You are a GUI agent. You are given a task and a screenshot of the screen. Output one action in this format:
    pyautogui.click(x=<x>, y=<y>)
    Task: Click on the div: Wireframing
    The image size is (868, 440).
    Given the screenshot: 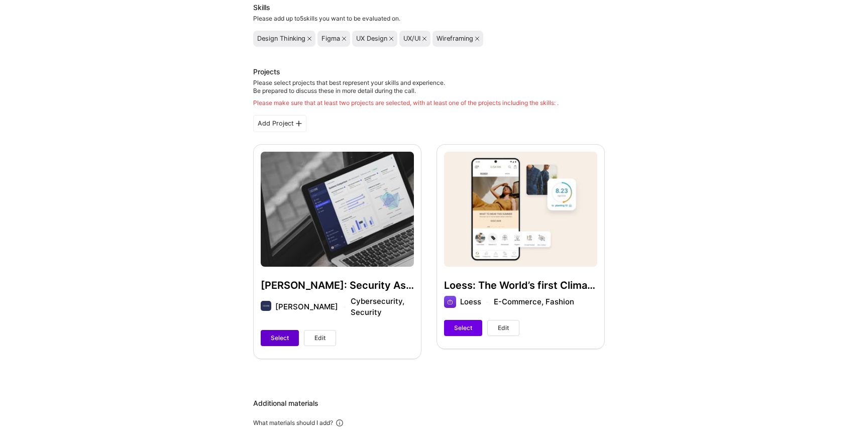 What is the action you would take?
    pyautogui.click(x=455, y=39)
    